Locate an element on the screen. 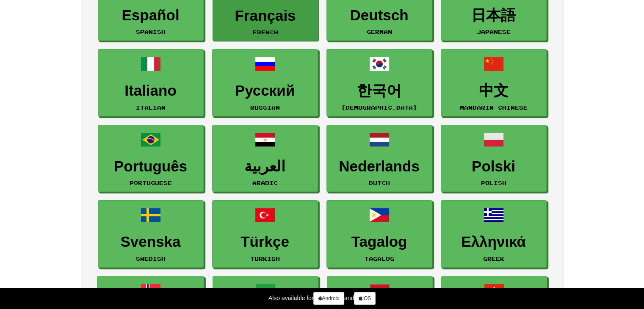  a: TürkçeTurkish is located at coordinates (265, 234).